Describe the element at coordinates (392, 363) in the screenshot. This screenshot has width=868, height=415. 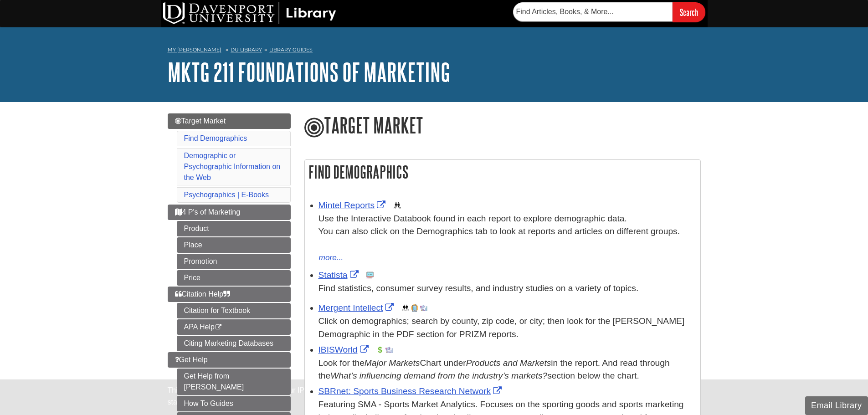
I see `i: Major Markets` at that location.